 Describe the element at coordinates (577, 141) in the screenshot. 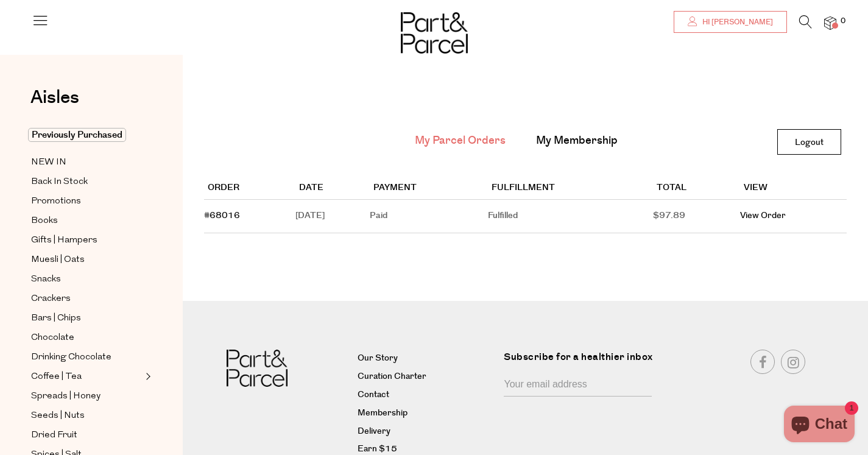

I see `a: My Membership` at that location.